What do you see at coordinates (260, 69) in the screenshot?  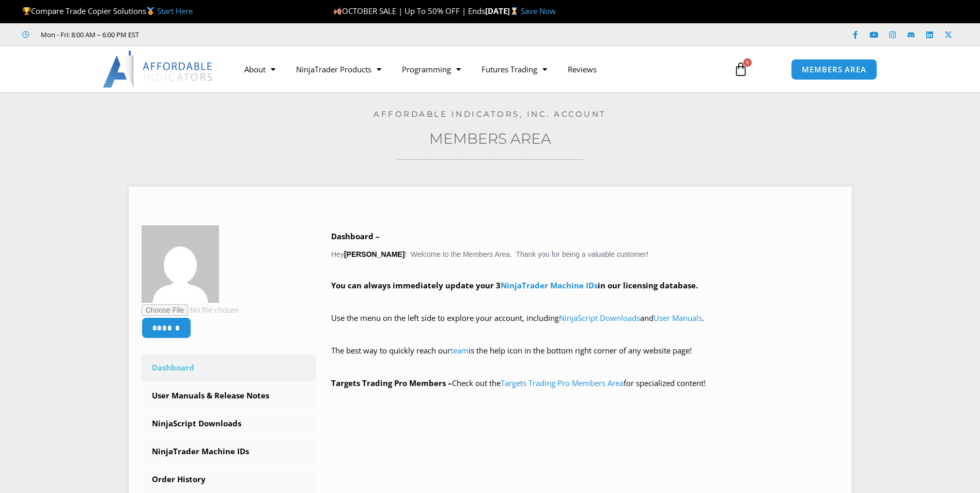 I see `a: About` at bounding box center [260, 69].